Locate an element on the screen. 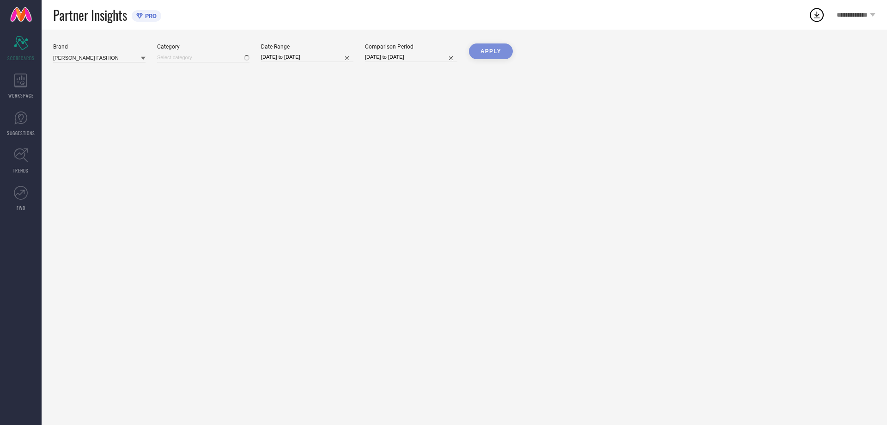 The height and width of the screenshot is (425, 887). div: Category is located at coordinates (203, 47).